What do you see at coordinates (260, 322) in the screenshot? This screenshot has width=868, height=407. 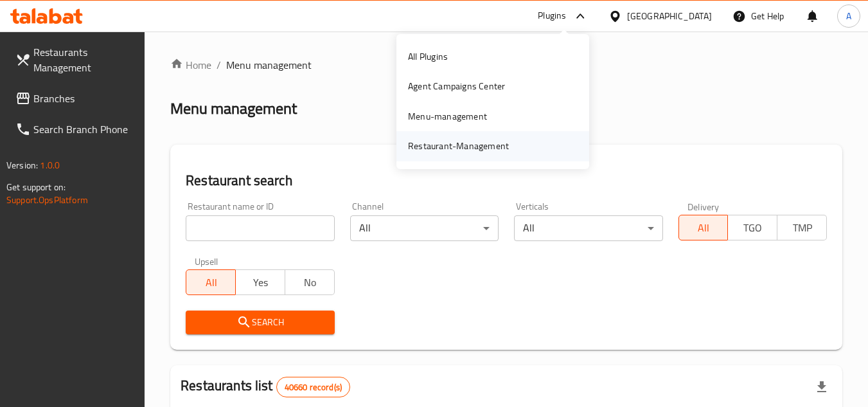 I see `button: Search` at bounding box center [260, 322].